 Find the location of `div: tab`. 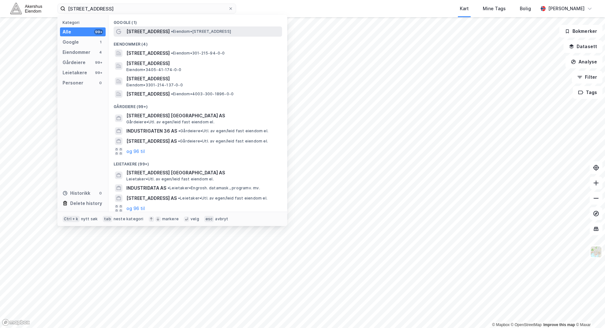

div: tab is located at coordinates (107, 219).